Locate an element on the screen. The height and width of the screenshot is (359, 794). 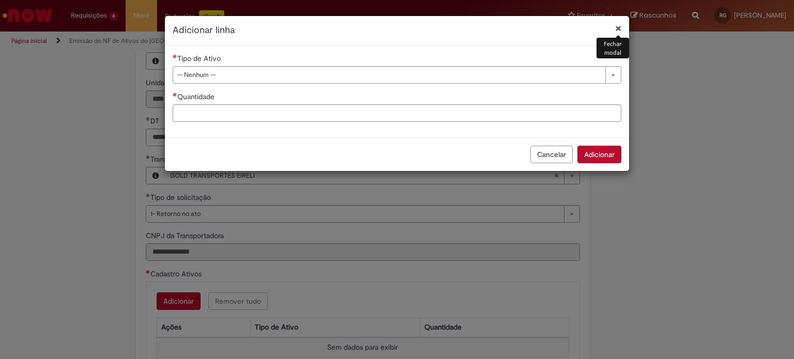
span: Quantidade is located at coordinates (197, 97).